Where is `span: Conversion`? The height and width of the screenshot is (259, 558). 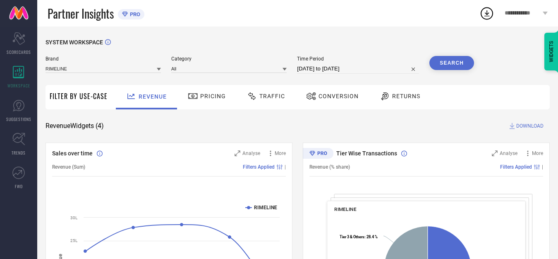
span: Conversion is located at coordinates (339, 96).